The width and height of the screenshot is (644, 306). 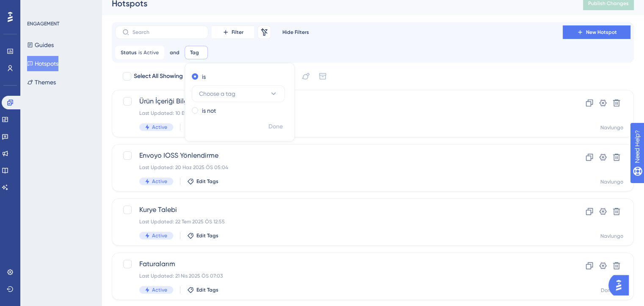 What do you see at coordinates (174, 53) in the screenshot?
I see `button: and` at bounding box center [174, 53].